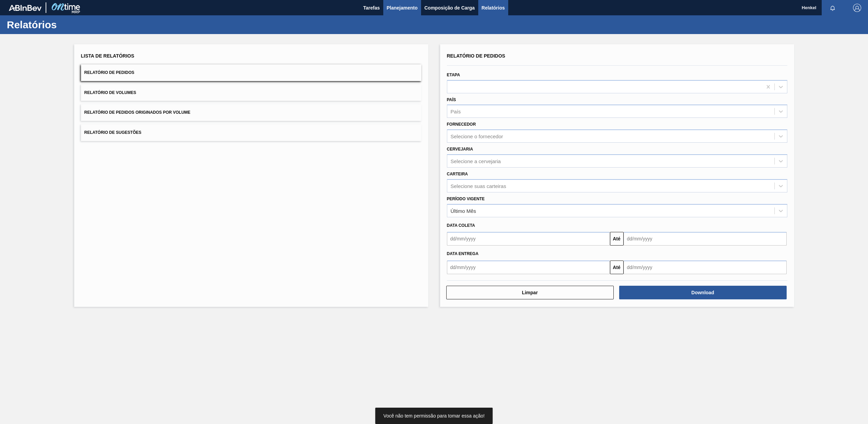 The height and width of the screenshot is (424, 868). I want to click on img: TNhmsLtSVTkK8tSr43FrP2fwEKptu5GPRR3wAAAABJRU5ErkJggg==, so click(25, 8).